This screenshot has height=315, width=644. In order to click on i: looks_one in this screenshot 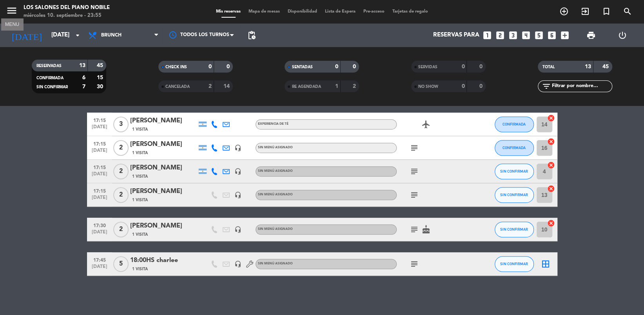, I will do `click(487, 35)`.